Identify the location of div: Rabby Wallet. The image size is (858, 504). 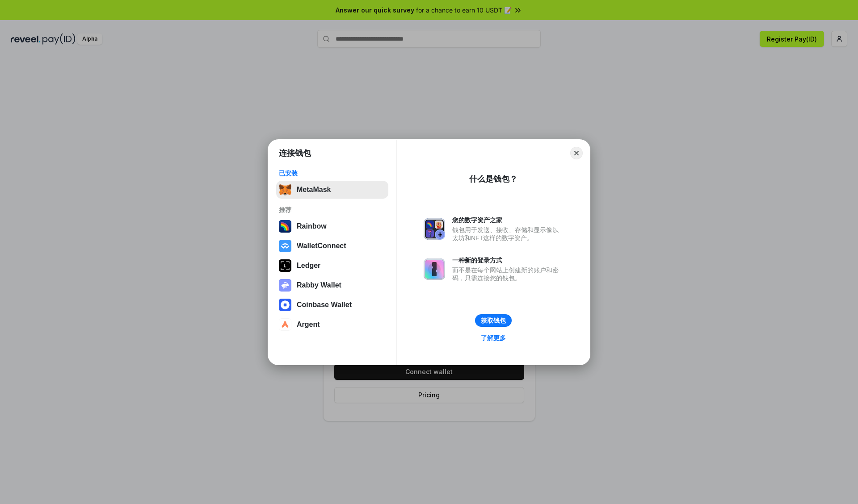
(319, 286).